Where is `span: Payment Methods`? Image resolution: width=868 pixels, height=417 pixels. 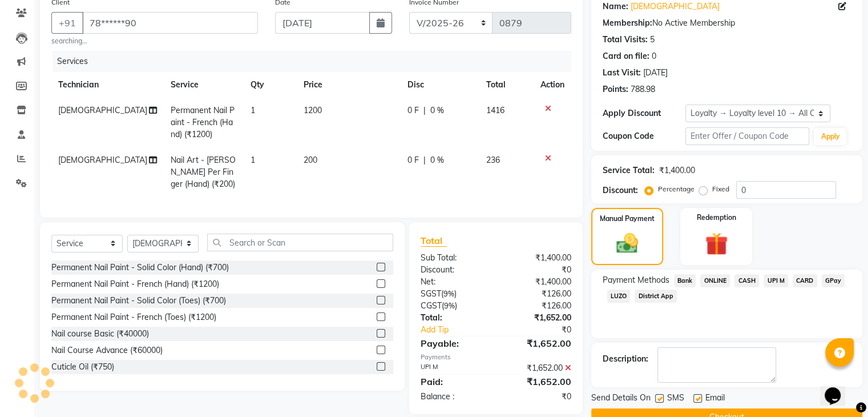
span: Payment Methods is located at coordinates (636, 280).